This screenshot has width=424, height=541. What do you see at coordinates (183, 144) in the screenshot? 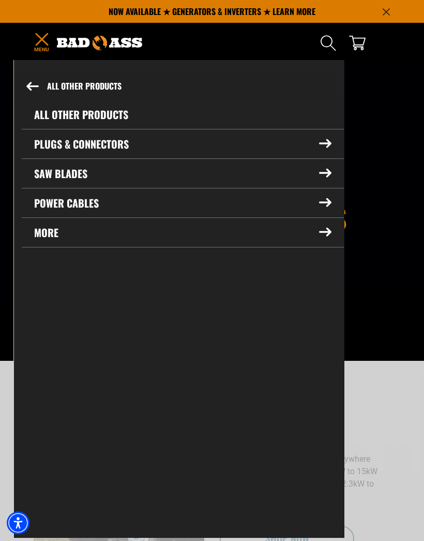
I see `summary: Plugs & Connectors` at bounding box center [183, 144].